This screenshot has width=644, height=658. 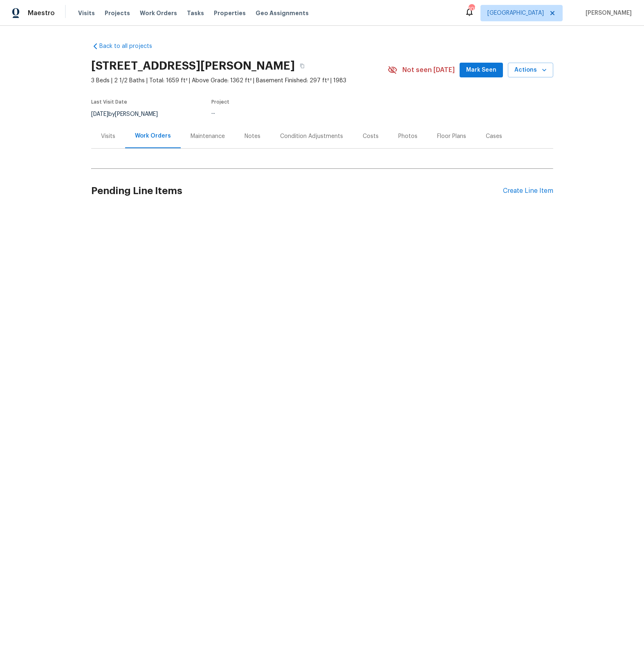 What do you see at coordinates (530, 70) in the screenshot?
I see `button: Actions` at bounding box center [530, 70].